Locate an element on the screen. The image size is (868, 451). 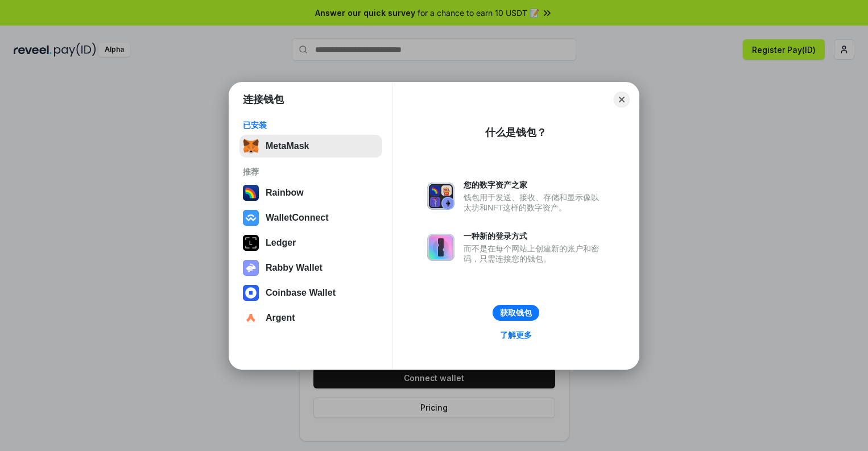
div: MetaMask is located at coordinates (287, 146).